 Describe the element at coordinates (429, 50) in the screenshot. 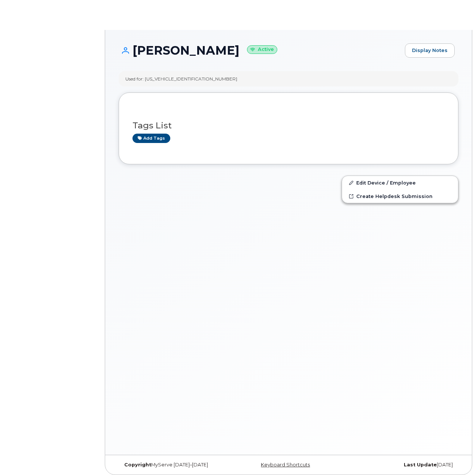

I see `a: Display Notes` at that location.